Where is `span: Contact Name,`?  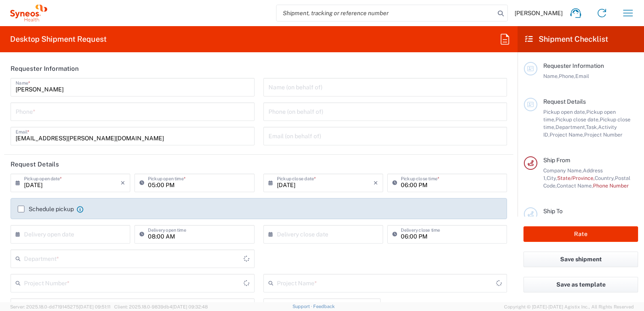 span: Contact Name, is located at coordinates (575, 185).